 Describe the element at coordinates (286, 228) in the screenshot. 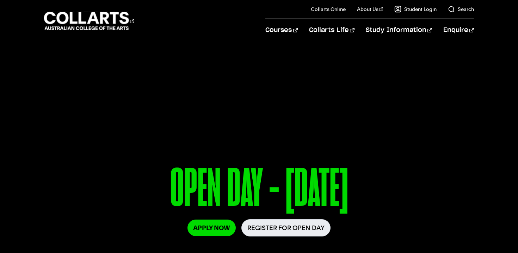

I see `a: Register for Open Day` at that location.